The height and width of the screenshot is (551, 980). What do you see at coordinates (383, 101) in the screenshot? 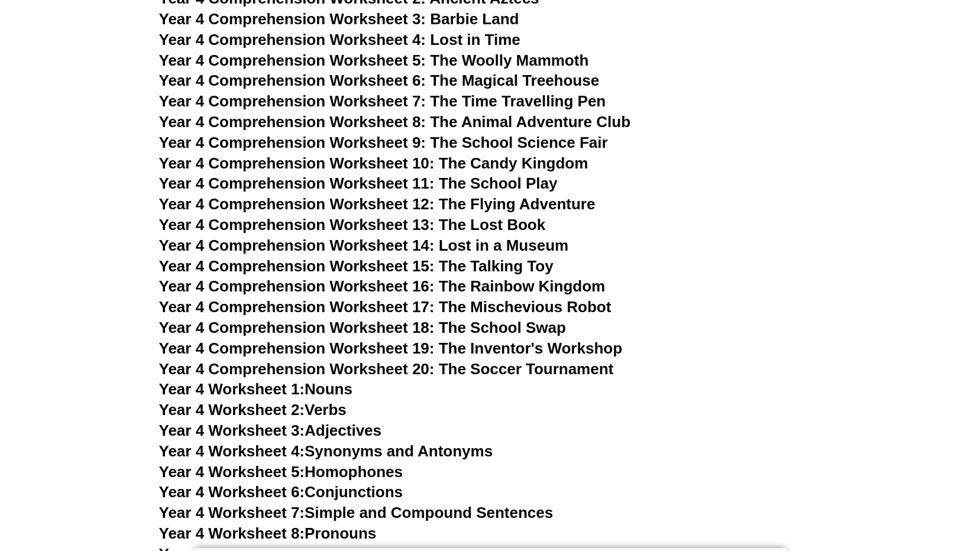
I see `a: Year 4 Comprehension Worksheet 7: The Time Travelling Pen` at bounding box center [383, 101].